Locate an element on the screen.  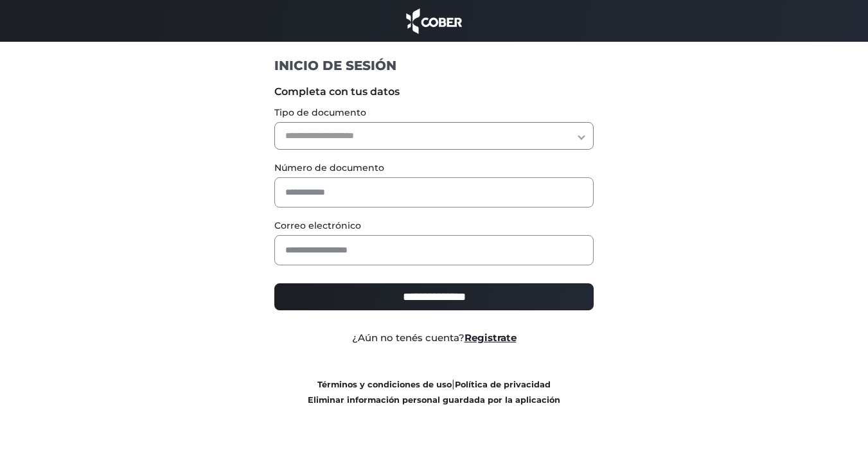
img: cober_marca.png is located at coordinates (434, 20).